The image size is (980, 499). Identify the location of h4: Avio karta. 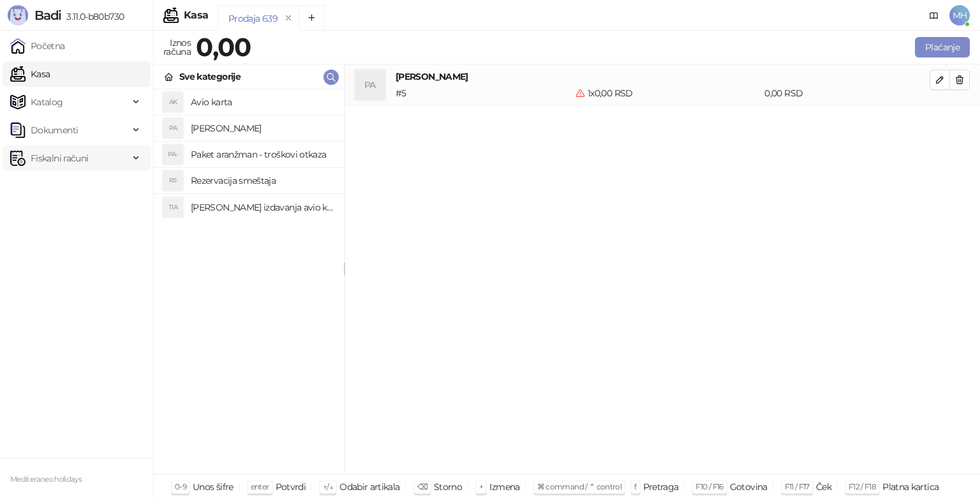
(263, 102).